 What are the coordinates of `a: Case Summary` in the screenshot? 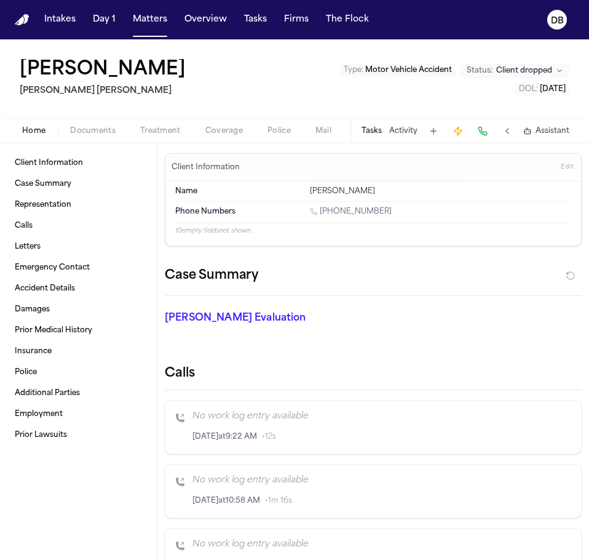 It's located at (78, 184).